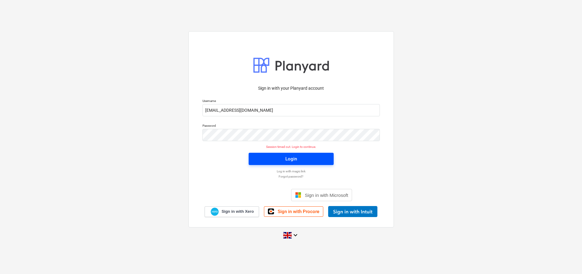  I want to click on p: Sign in with your Planyard account, so click(291, 88).